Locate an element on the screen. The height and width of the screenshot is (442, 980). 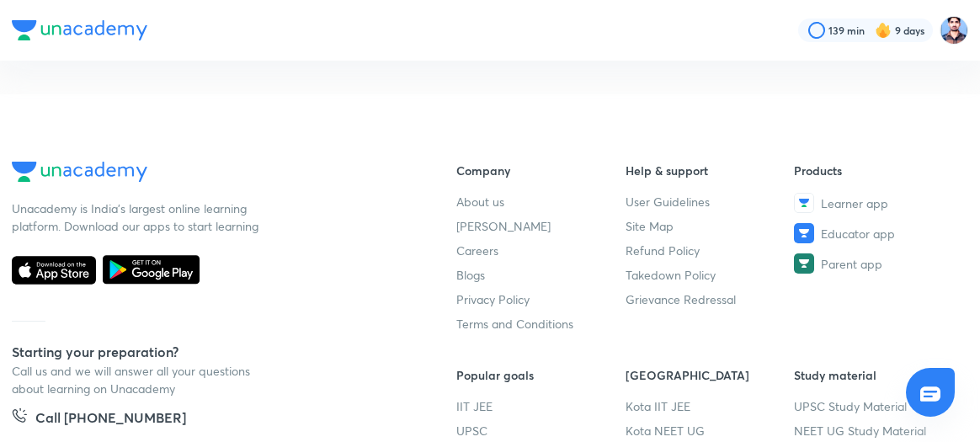
h6: Products is located at coordinates (878, 170).